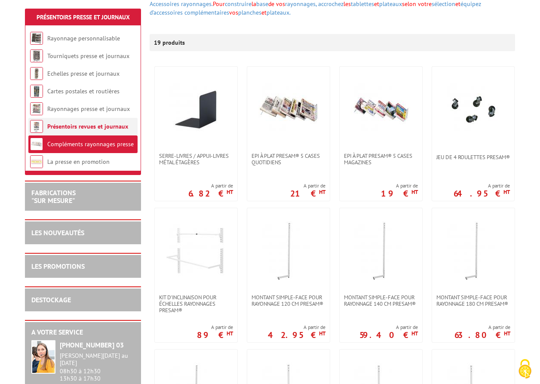  What do you see at coordinates (51, 299) in the screenshot?
I see `a: DESTOCKAGE` at bounding box center [51, 299].